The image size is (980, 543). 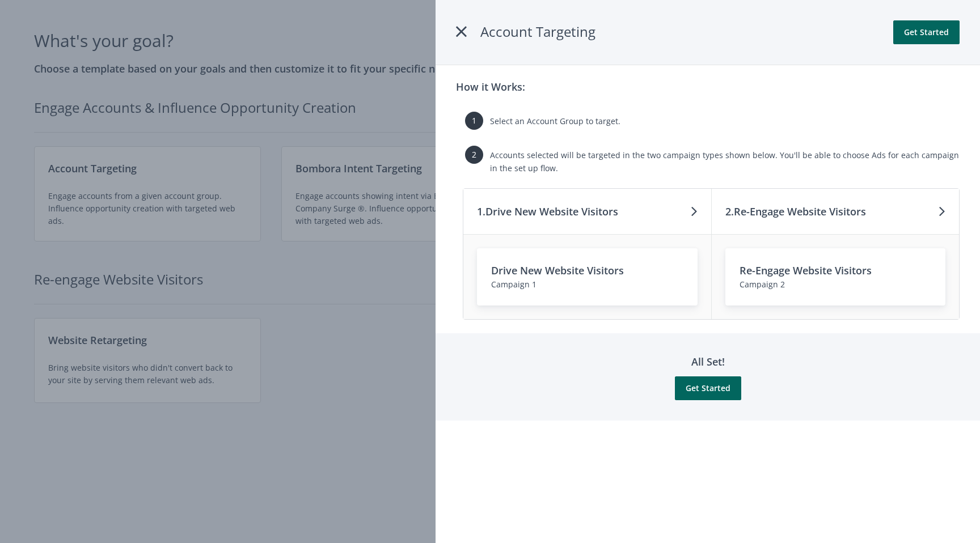 What do you see at coordinates (835, 271) in the screenshot?
I see `h3: Re-Engage Website Visitors` at bounding box center [835, 271].